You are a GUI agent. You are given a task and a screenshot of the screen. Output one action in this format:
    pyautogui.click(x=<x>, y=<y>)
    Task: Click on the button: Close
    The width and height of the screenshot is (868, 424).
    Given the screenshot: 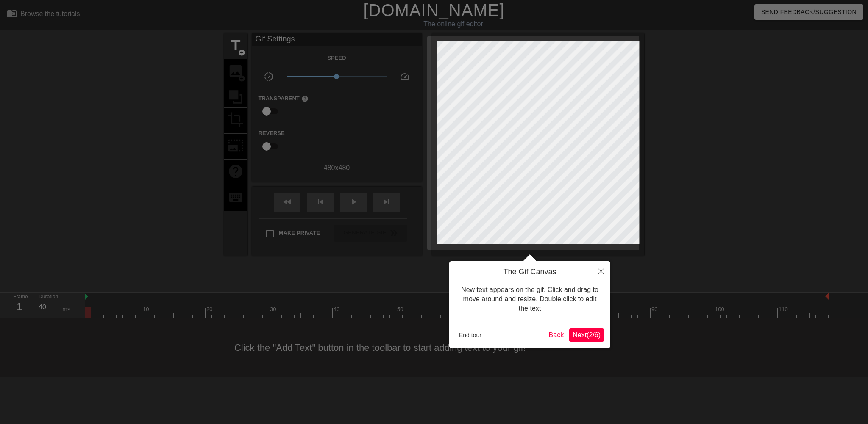 What is the action you would take?
    pyautogui.click(x=601, y=271)
    